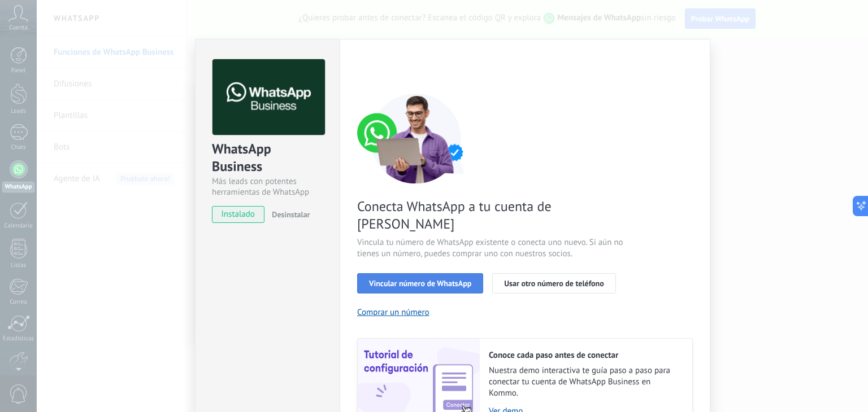 Image resolution: width=868 pixels, height=412 pixels. Describe the element at coordinates (268, 187) in the screenshot. I see `div: Más leads con potentes herramientas de WhatsApp` at that location.